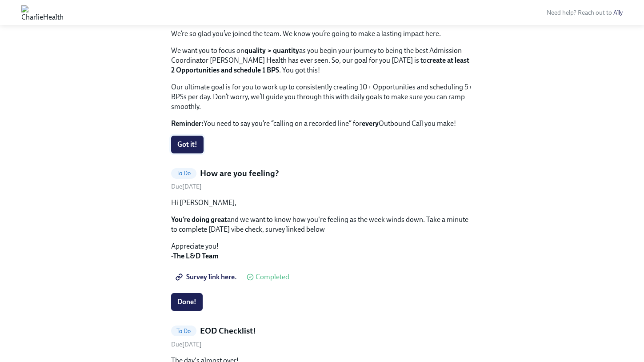  What do you see at coordinates (272, 277) in the screenshot?
I see `span: Completed` at bounding box center [272, 277].